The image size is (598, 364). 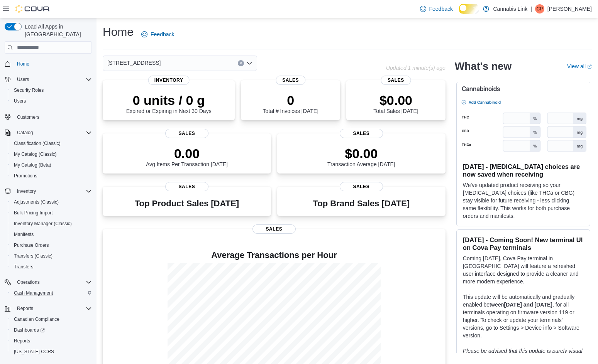 What do you see at coordinates (25, 176) in the screenshot?
I see `a: Promotions` at bounding box center [25, 176].